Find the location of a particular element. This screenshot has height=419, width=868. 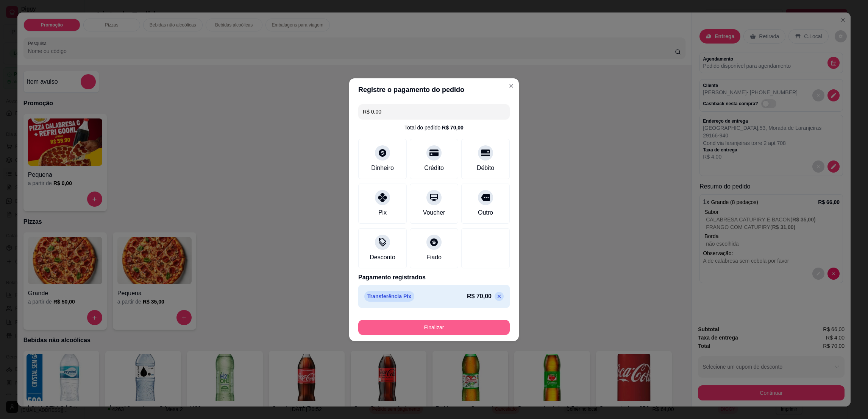

header: Registre o pagamento do pedido is located at coordinates (434, 90).